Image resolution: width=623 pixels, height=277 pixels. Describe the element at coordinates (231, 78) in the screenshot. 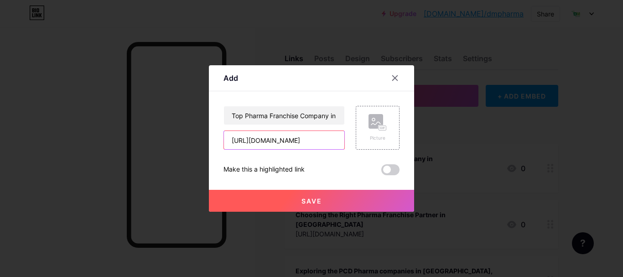

I see `div: Add` at that location.